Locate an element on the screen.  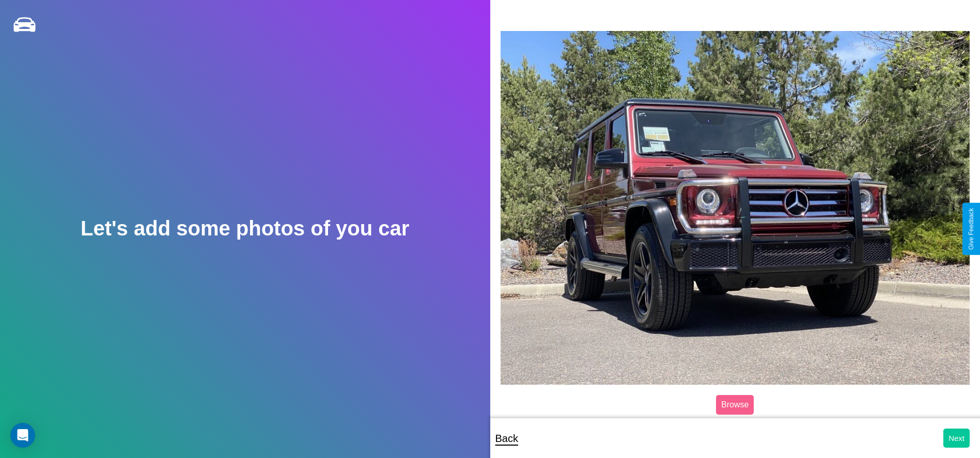
img: posted is located at coordinates (735, 207).